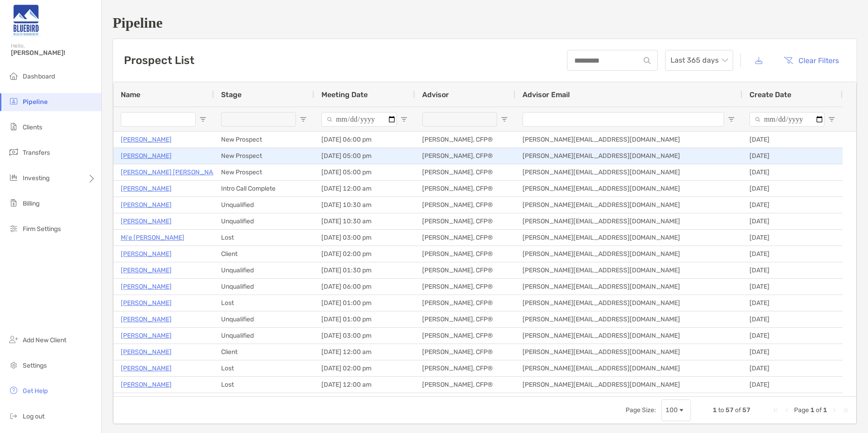 The width and height of the screenshot is (868, 433). Describe the element at coordinates (32, 127) in the screenshot. I see `span: Clients` at that location.